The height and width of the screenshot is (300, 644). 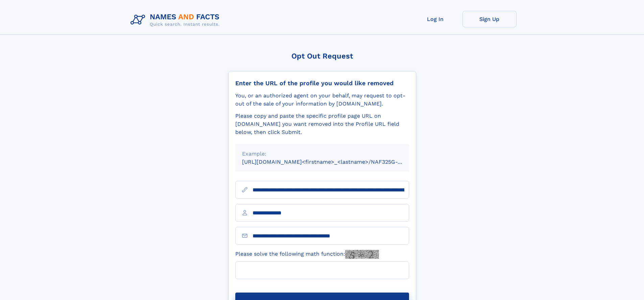 What do you see at coordinates (177, 20) in the screenshot?
I see `img: Logo Names and Facts` at bounding box center [177, 20].